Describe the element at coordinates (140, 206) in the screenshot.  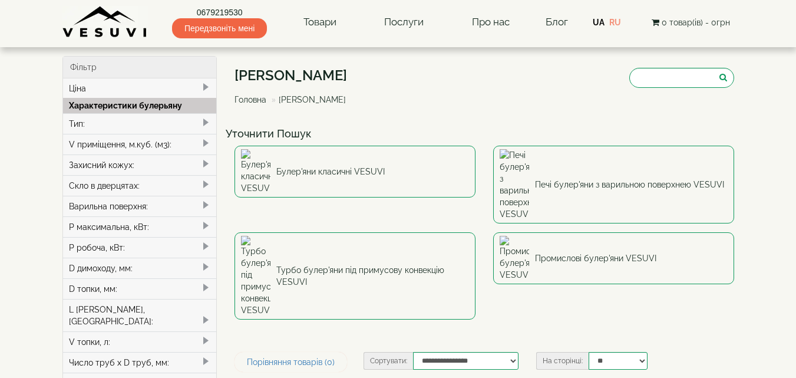
I see `div: Варильна поверхня:` at that location.